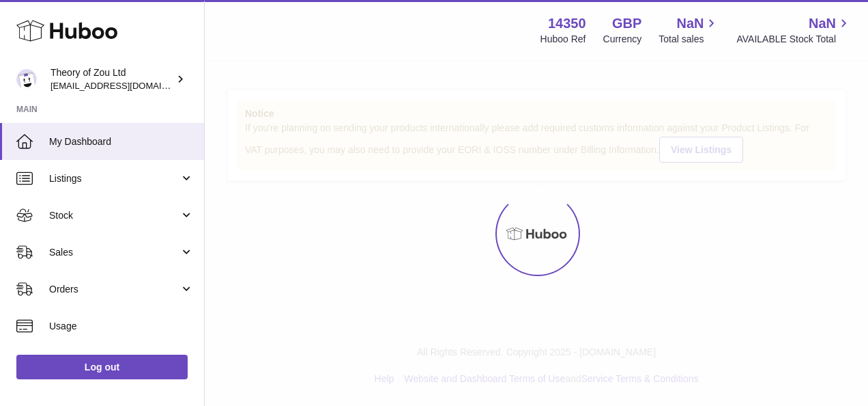 The image size is (868, 406). I want to click on a: Log out, so click(102, 367).